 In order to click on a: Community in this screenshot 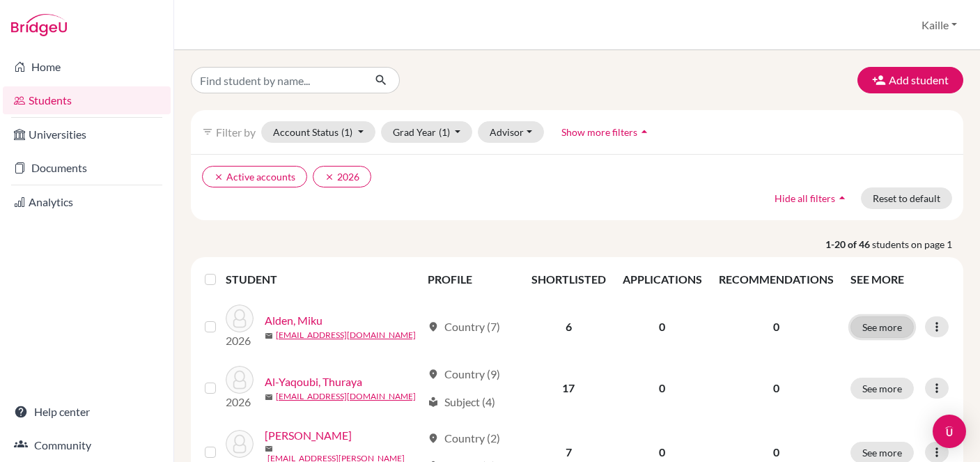, I will do `click(87, 446)`.